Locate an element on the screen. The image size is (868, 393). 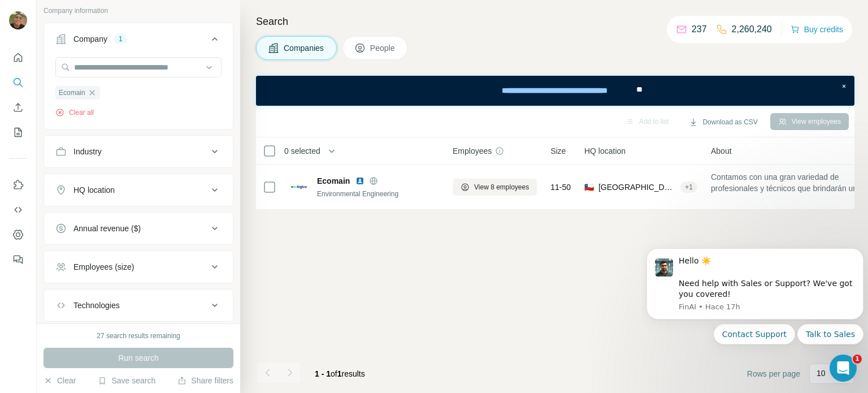
span: People is located at coordinates (383, 48).